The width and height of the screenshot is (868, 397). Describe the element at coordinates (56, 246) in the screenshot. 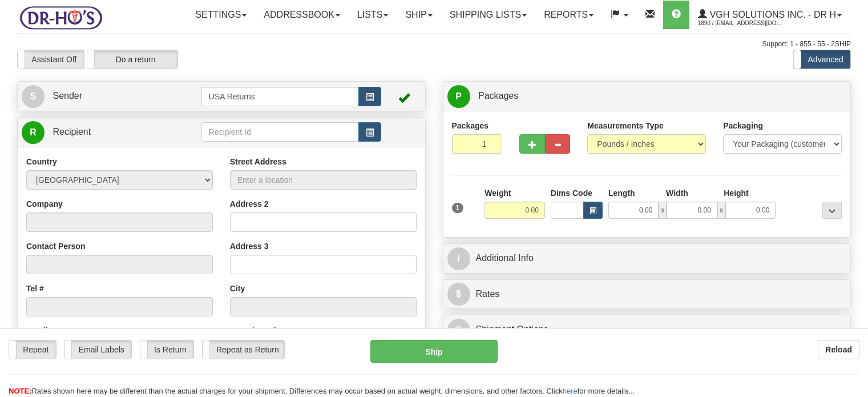

I see `label: Contact Person` at that location.